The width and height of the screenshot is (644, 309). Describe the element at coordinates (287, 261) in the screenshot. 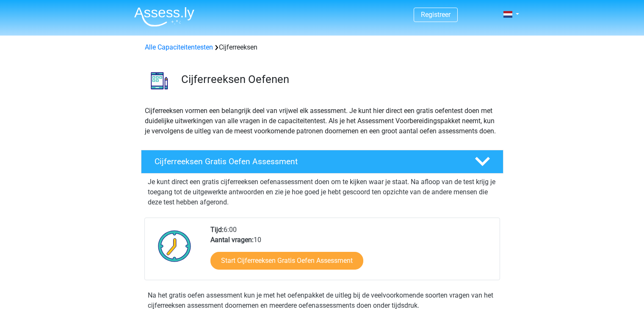

I see `a: Start Cijferreeksen Gratis Oefen Assessment` at that location.